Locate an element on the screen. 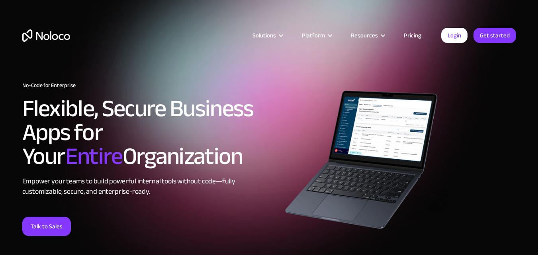 The height and width of the screenshot is (255, 538). a: Get started is located at coordinates (494, 35).